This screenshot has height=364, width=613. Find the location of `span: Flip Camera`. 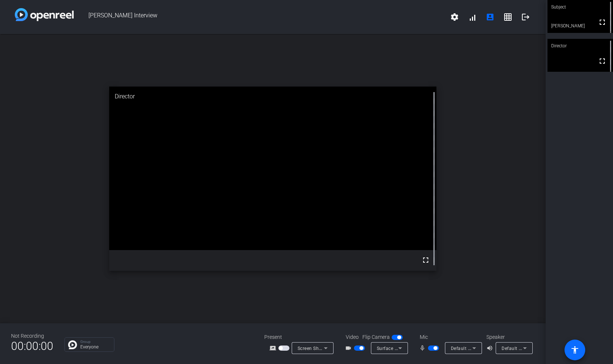

span: Flip Camera is located at coordinates (376, 337).